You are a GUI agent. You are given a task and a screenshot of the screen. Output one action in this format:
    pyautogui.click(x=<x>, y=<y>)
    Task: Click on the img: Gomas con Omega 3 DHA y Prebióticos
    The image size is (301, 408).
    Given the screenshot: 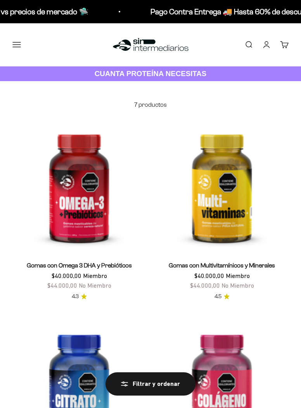 What is the action you would take?
    pyautogui.click(x=79, y=186)
    